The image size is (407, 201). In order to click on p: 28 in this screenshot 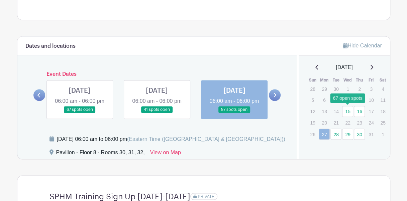, I will do `click(312, 89)`.